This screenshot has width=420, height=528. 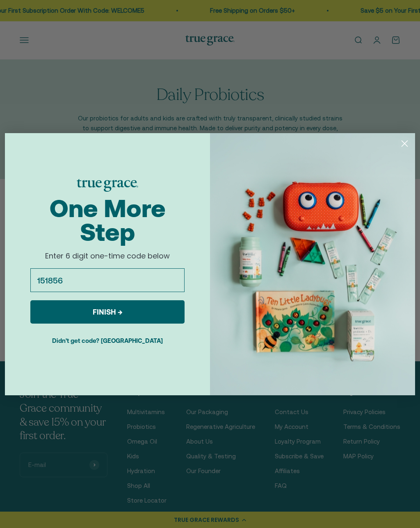 I want to click on input: Enter code, so click(x=107, y=280).